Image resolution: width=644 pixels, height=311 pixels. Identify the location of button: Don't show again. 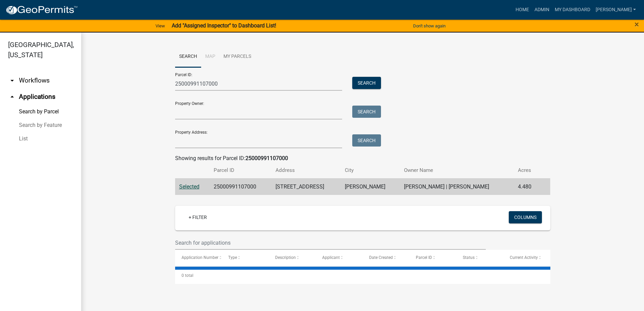
(429, 26).